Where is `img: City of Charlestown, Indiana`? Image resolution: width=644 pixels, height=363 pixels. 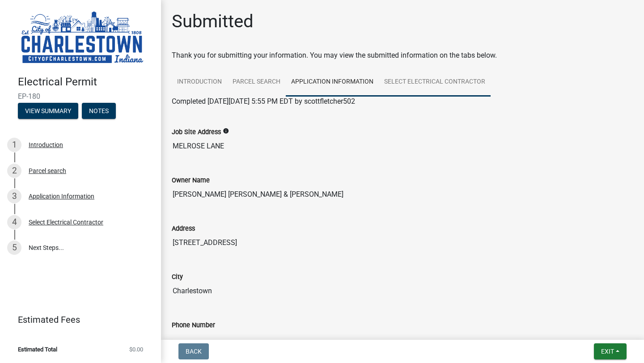 img: City of Charlestown, Indiana is located at coordinates (82, 37).